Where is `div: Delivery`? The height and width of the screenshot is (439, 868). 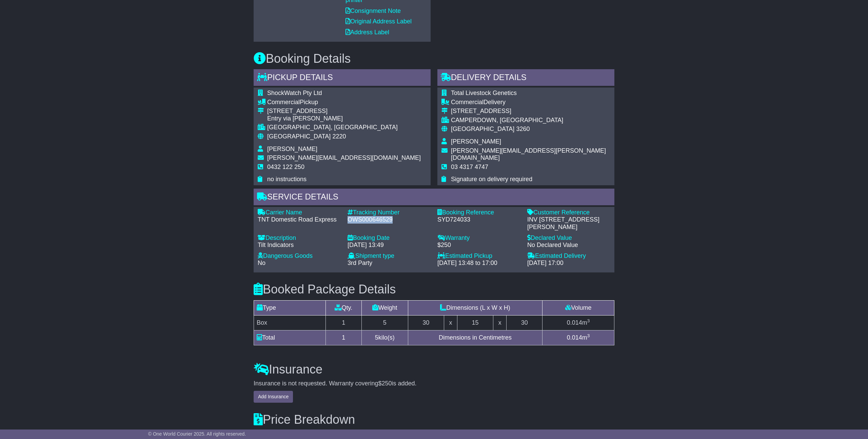
div: Delivery is located at coordinates (531, 102).